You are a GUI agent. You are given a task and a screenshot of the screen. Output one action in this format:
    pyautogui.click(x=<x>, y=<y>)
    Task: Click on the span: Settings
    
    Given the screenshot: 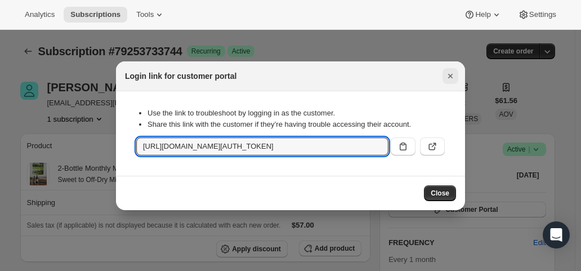 What is the action you would take?
    pyautogui.click(x=542, y=15)
    